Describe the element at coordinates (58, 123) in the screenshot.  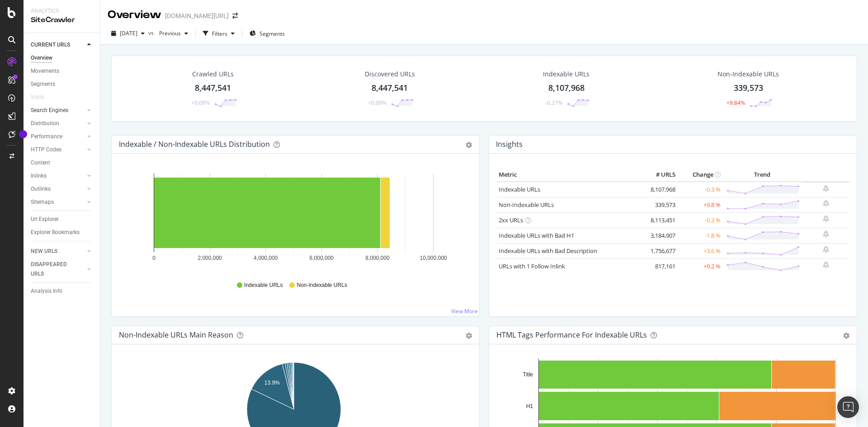
I see `a: Distribution` at that location.